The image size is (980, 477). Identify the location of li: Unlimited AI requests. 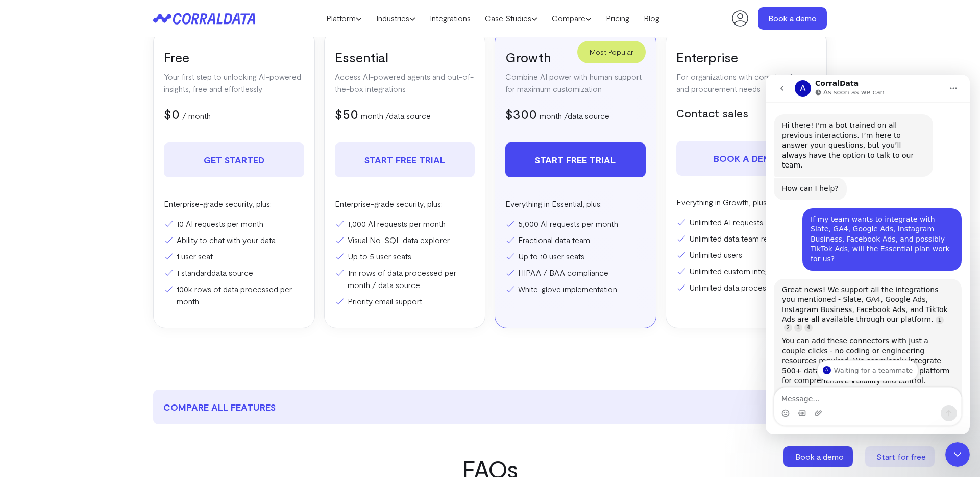
(747, 222).